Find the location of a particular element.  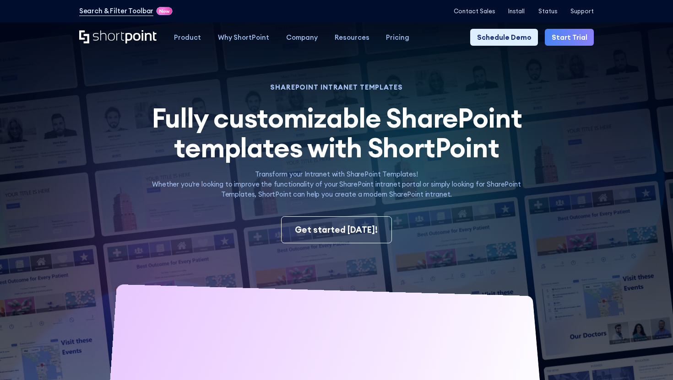

a: Search & Filter Toolbar is located at coordinates (116, 11).